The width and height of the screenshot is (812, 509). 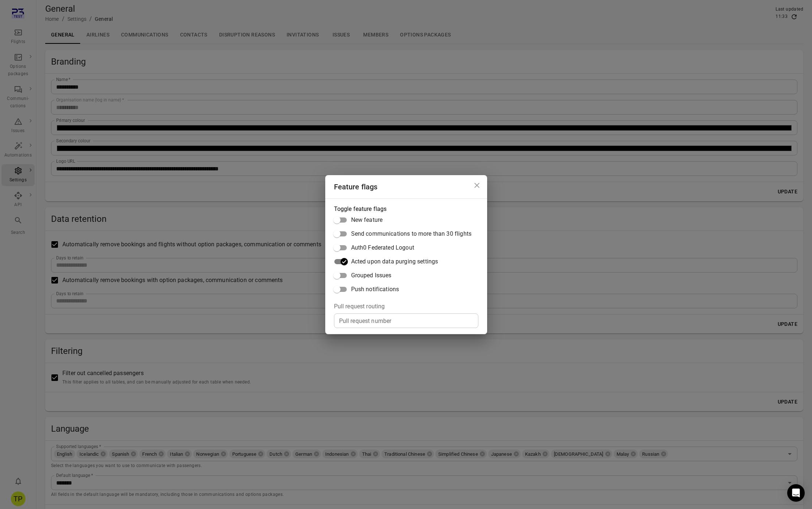 What do you see at coordinates (411, 234) in the screenshot?
I see `span: Send communications to more than 30 flights` at bounding box center [411, 234].